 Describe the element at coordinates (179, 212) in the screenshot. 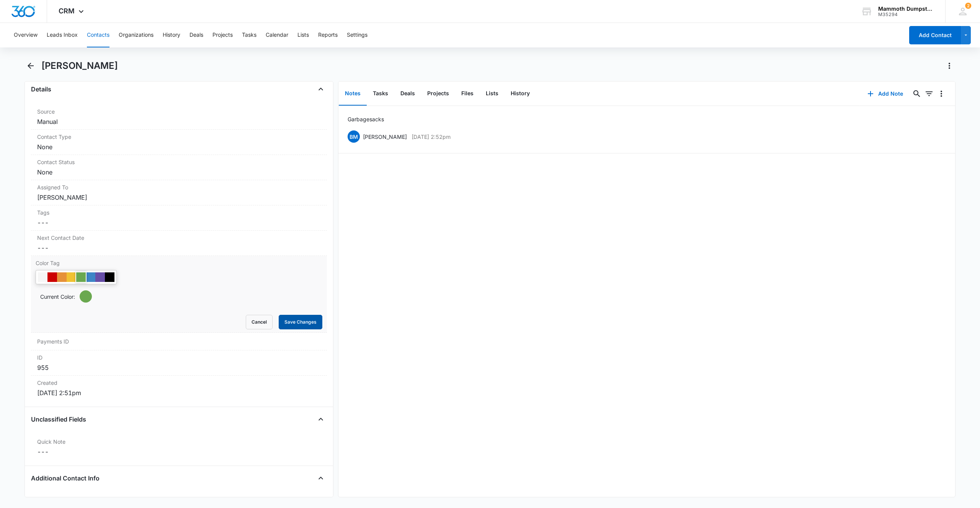

I see `label: Tags` at that location.